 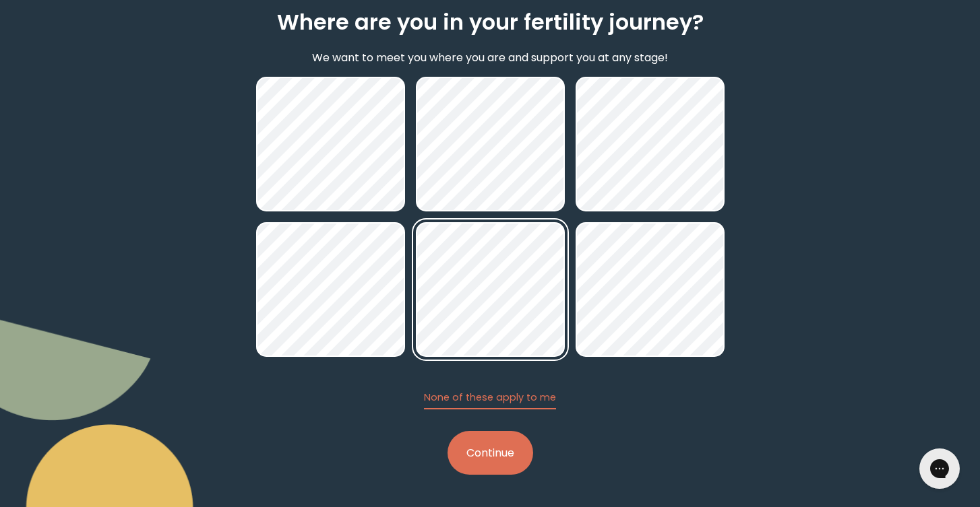 What do you see at coordinates (490, 57) in the screenshot?
I see `p: We want to meet you where you are and support you at any stage!` at bounding box center [490, 57].